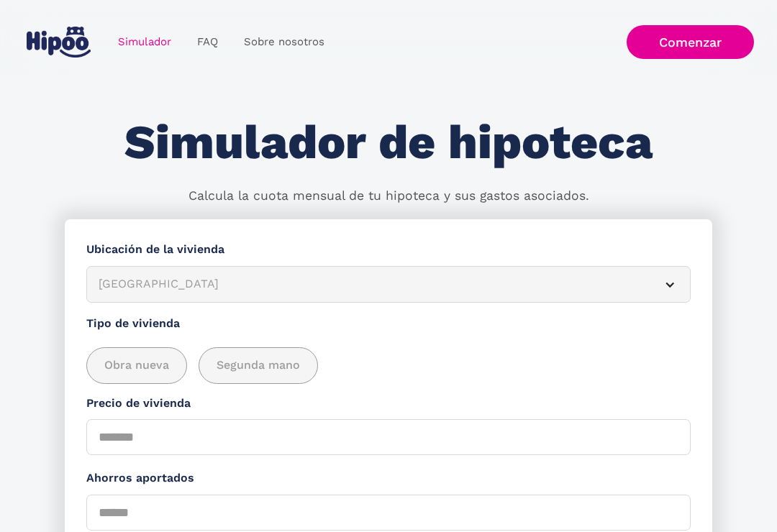  I want to click on label: Tipo de vivienda, so click(388, 323).